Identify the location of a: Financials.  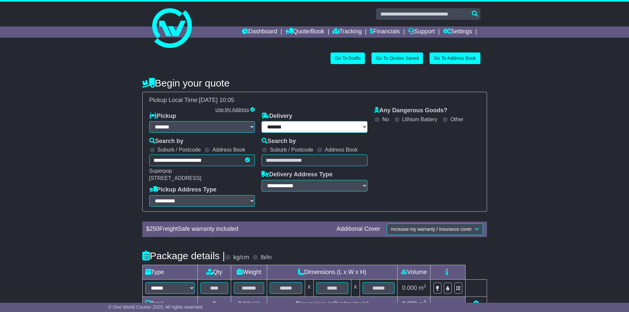
(385, 32).